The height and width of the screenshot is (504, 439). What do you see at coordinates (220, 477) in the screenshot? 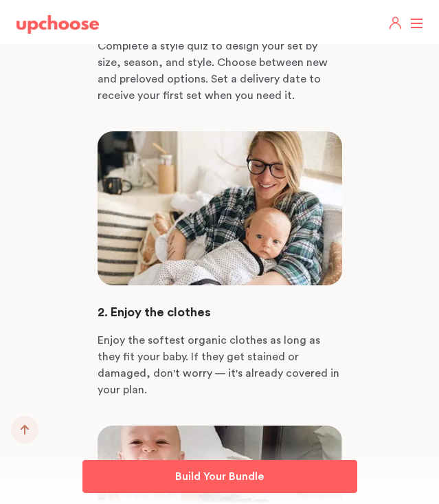
I see `a: Build Your Bundle` at bounding box center [220, 477].